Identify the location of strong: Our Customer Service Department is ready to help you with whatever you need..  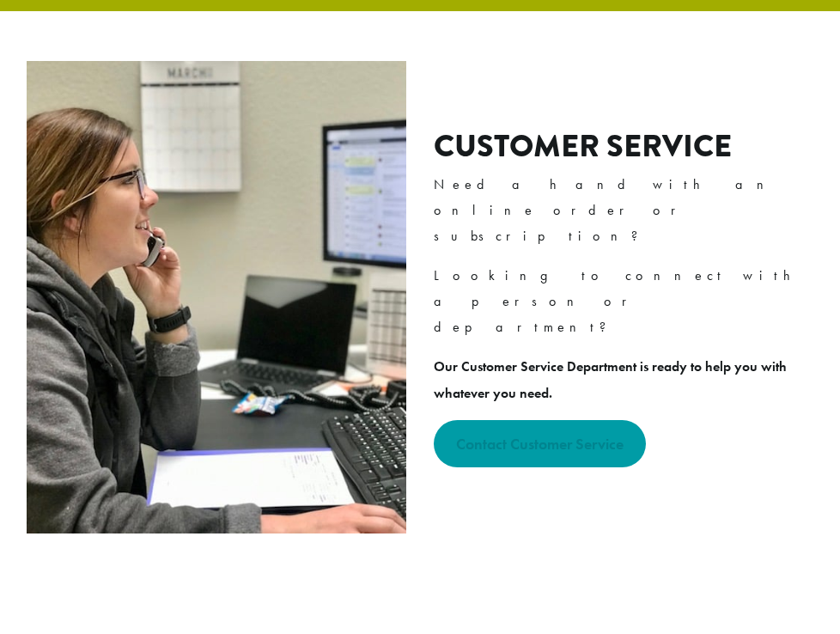
(610, 379).